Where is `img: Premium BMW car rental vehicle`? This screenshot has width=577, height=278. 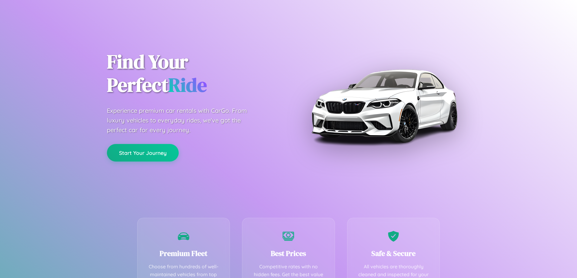
img: Premium BMW car rental vehicle is located at coordinates (384, 106).